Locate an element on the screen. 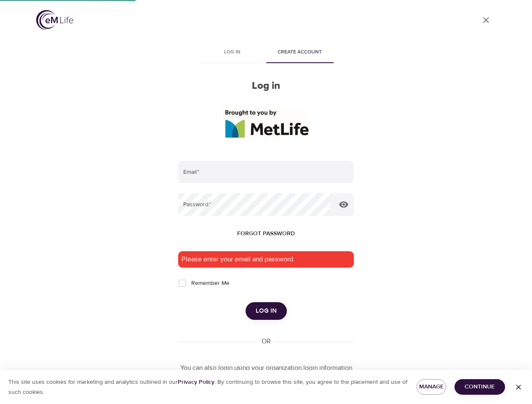 The width and height of the screenshot is (532, 404). span: Manage is located at coordinates (431, 387).